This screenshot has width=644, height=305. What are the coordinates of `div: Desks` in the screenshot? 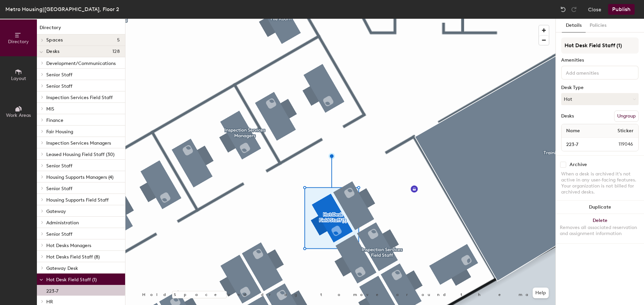 It's located at (568, 116).